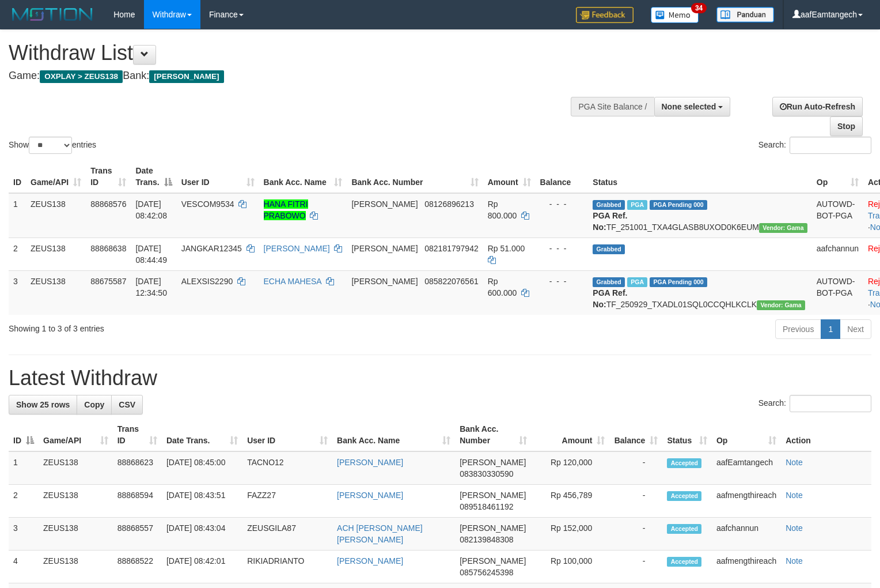  Describe the element at coordinates (202, 434) in the screenshot. I see `th: Date Trans.: activate to sort column ascending` at that location.